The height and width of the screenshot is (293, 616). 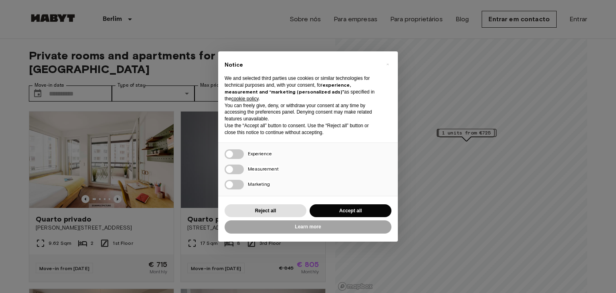 I want to click on h2: Notice, so click(x=302, y=65).